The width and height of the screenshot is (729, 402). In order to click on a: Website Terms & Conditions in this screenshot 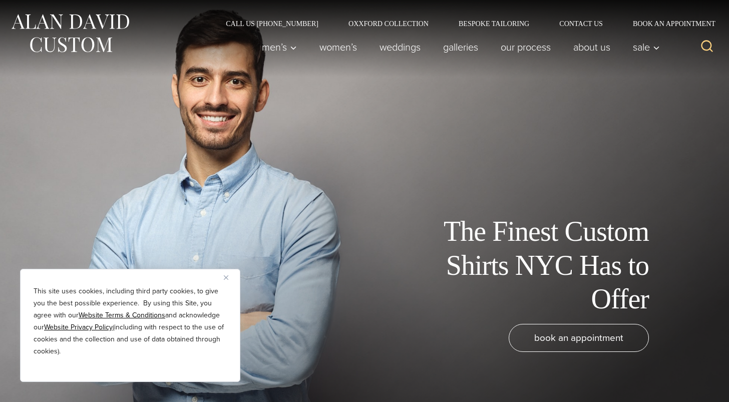, I will do `click(122, 315)`.